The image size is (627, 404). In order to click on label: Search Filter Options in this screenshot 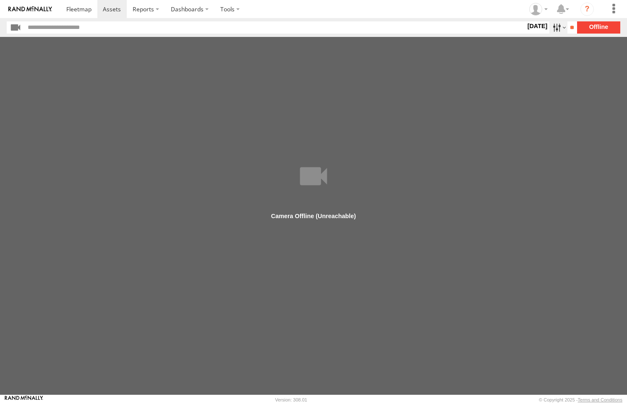, I will do `click(558, 27)`.